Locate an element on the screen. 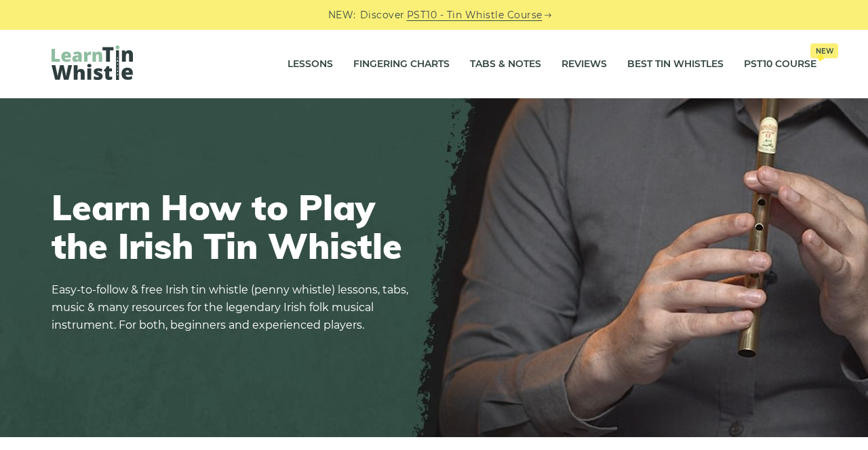 The image size is (868, 450). a: Lessons is located at coordinates (310, 65).